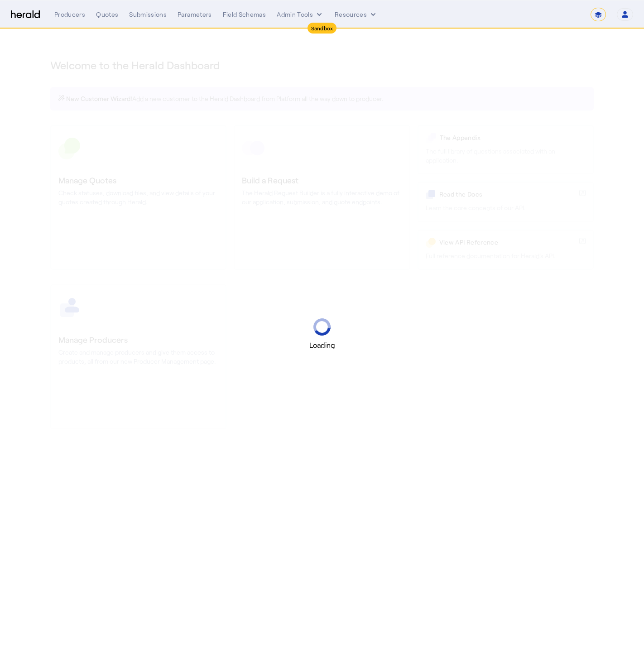 The height and width of the screenshot is (668, 644). I want to click on div: Quotes, so click(107, 14).